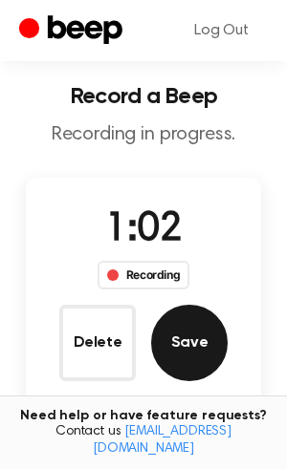 This screenshot has height=469, width=287. I want to click on span: 1:02, so click(143, 230).